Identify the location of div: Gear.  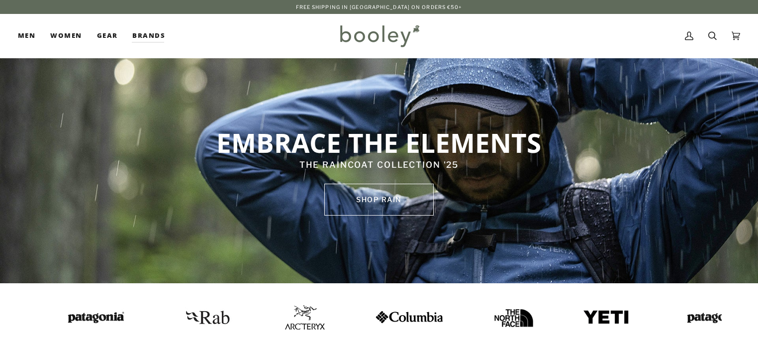
(107, 36).